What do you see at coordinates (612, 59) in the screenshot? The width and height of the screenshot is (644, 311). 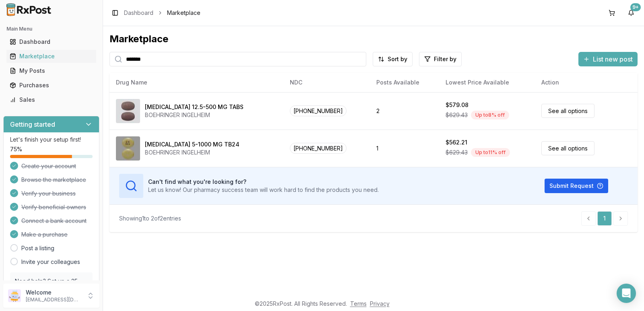 I see `span: List new post` at bounding box center [612, 59].